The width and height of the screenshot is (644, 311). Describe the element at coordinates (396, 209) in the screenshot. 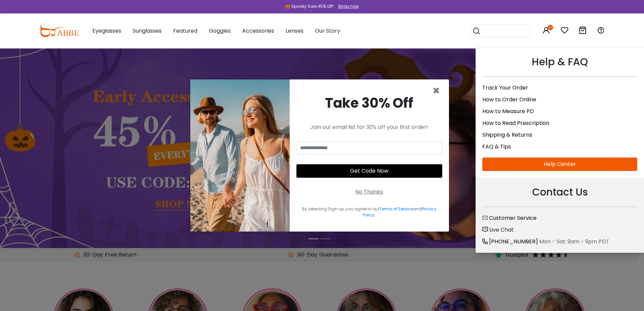

I see `a: Terms of Service` at that location.